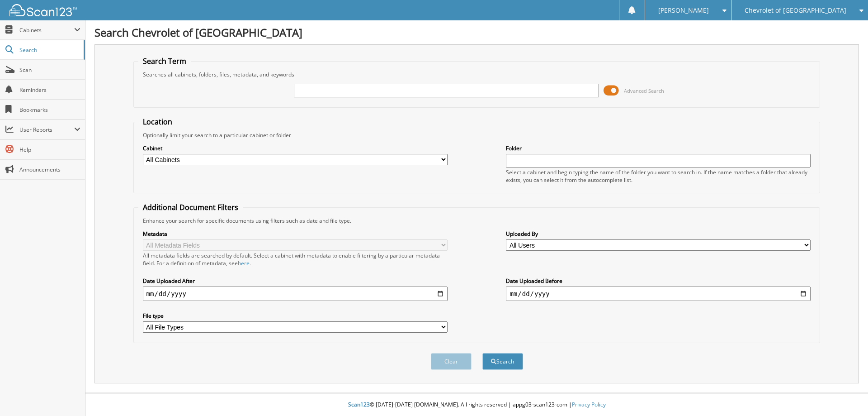 The width and height of the screenshot is (868, 416). Describe the element at coordinates (296, 316) in the screenshot. I see `label: File type` at that location.